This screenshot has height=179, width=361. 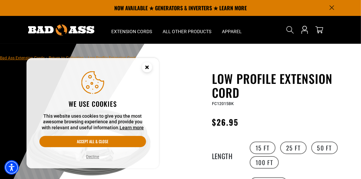 I want to click on span: FC12015BK, so click(x=223, y=104).